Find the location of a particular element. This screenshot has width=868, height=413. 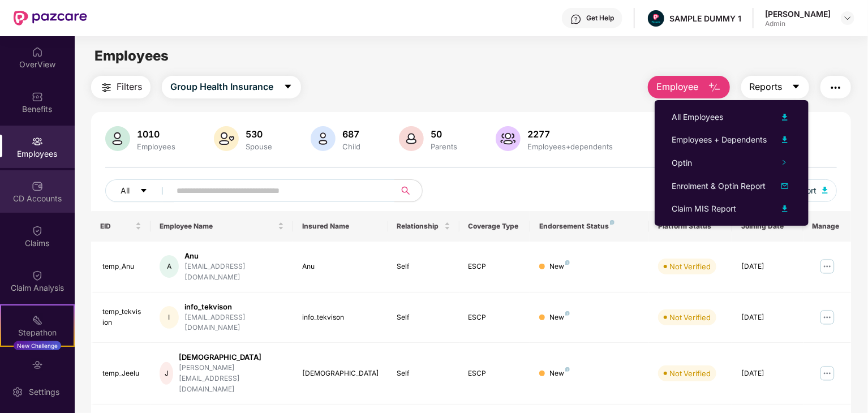

div: Get Help is located at coordinates (599, 18).